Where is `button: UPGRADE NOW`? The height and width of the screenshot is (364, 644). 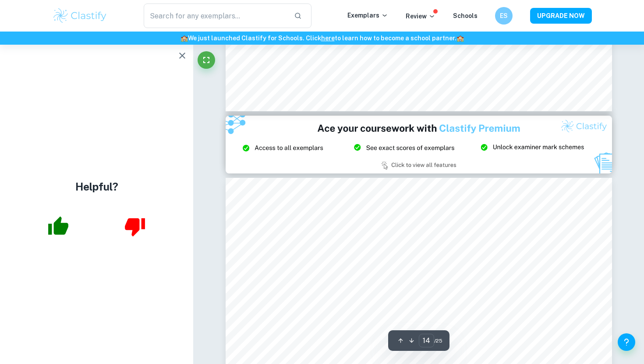
button: UPGRADE NOW is located at coordinates (561, 16).